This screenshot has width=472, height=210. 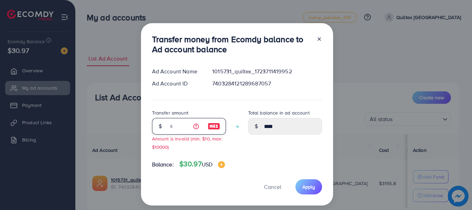 What do you see at coordinates (177, 83) in the screenshot?
I see `div: Ad Account ID` at bounding box center [177, 83].